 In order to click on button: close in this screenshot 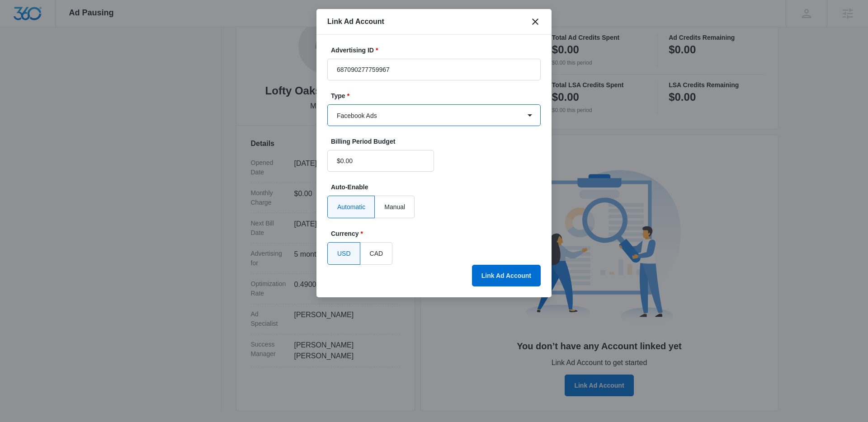, I will do `click(535, 22)`.